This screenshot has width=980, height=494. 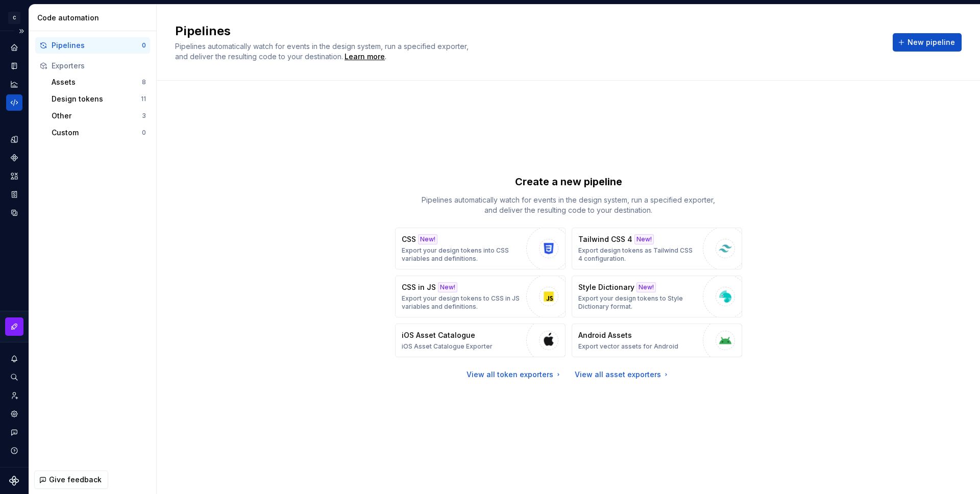 I want to click on div: 8, so click(x=144, y=83).